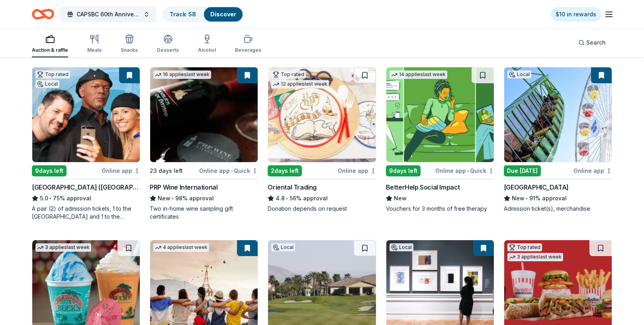 This screenshot has height=325, width=644. Describe the element at coordinates (204, 198) in the screenshot. I see `div: 98% approval` at that location.